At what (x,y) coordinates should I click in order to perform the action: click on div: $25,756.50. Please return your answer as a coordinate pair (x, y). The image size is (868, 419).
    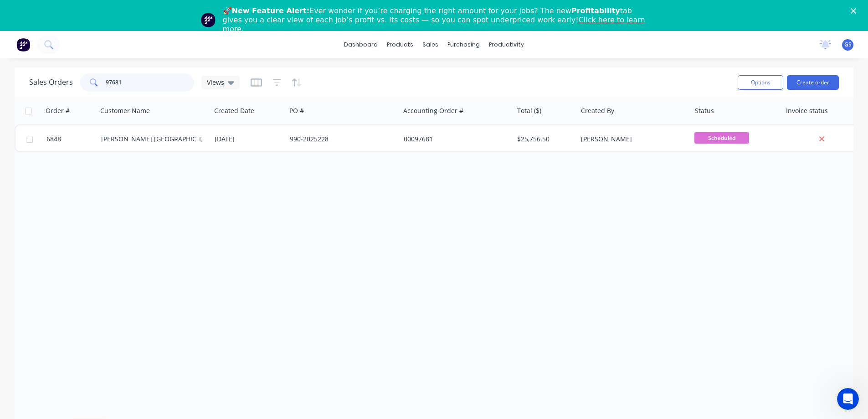
    Looking at the image, I should click on (543, 139).